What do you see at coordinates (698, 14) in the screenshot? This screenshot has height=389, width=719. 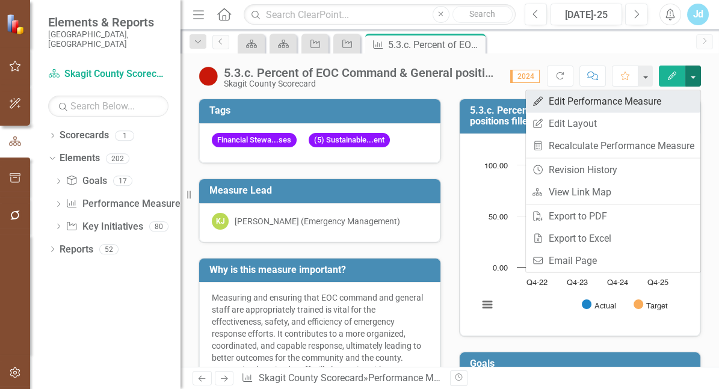 I see `button: Jd` at bounding box center [698, 14].